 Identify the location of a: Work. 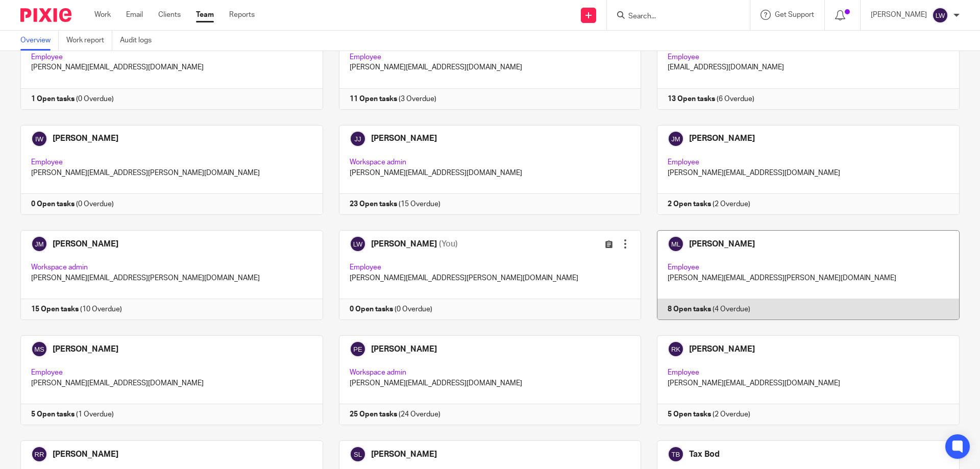
(103, 15).